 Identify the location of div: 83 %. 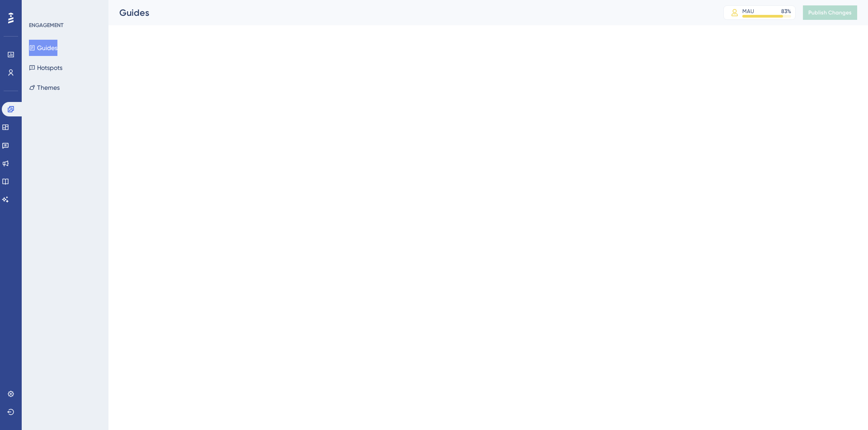
(786, 12).